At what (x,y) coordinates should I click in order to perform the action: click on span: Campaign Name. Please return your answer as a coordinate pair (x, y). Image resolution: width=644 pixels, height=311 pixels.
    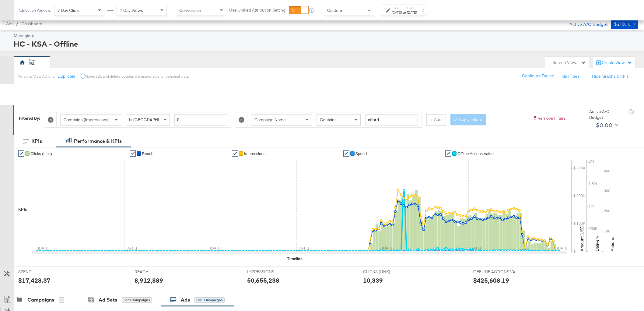
    Looking at the image, I should click on (270, 120).